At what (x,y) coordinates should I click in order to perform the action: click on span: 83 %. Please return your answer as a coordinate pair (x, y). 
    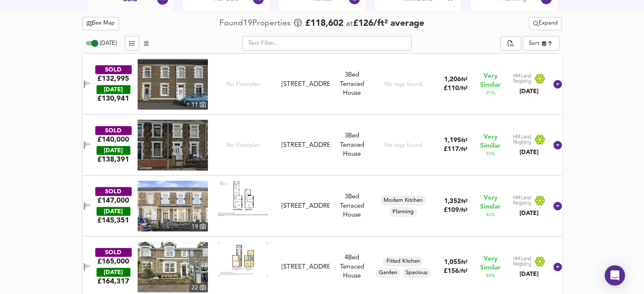
    Looking at the image, I should click on (490, 215).